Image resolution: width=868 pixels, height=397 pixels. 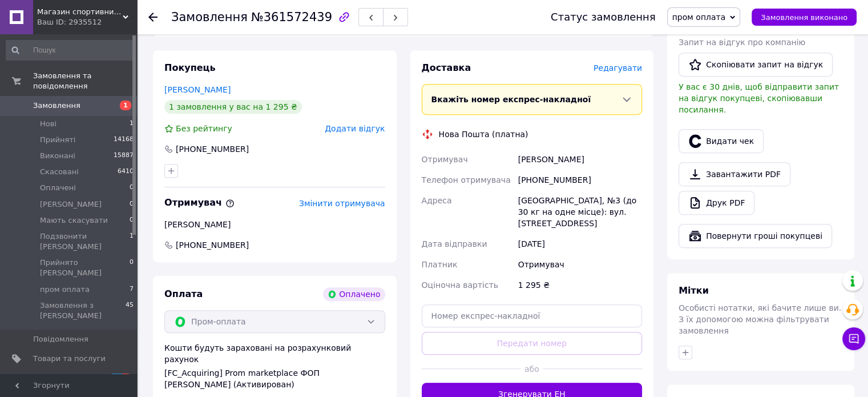 What do you see at coordinates (115, 378) in the screenshot?
I see `span: 12` at bounding box center [115, 378].